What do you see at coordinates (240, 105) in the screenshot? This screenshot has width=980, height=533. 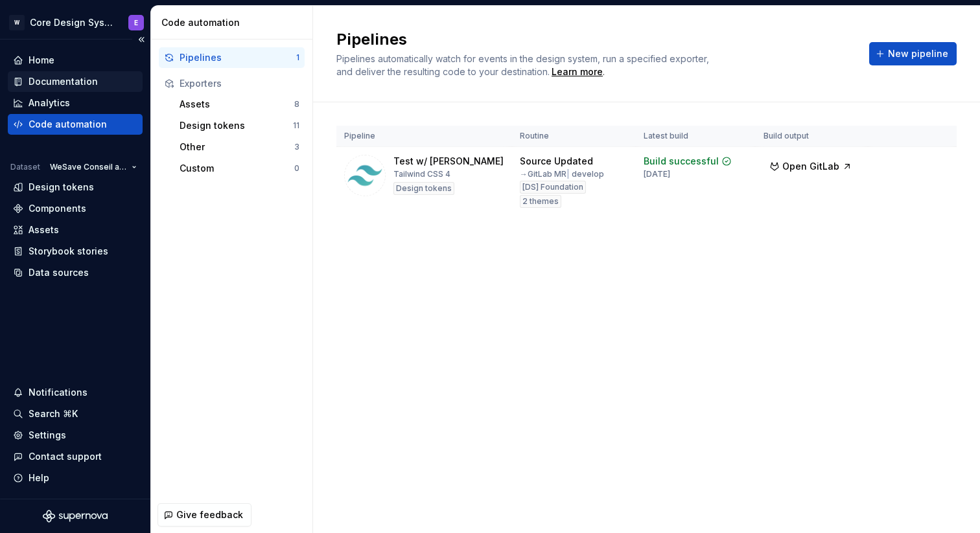 I see `button: Assets8` at bounding box center [240, 105].